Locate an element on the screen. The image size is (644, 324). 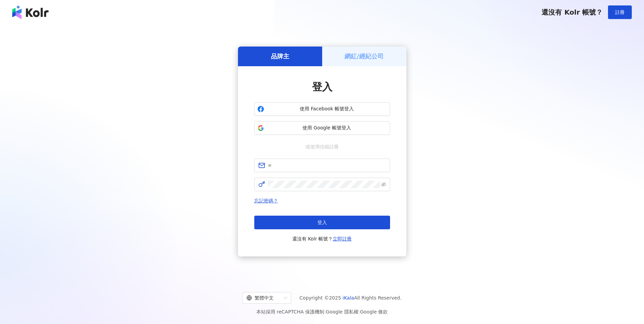
span: 或使用信箱註冊 is located at coordinates (322, 147).